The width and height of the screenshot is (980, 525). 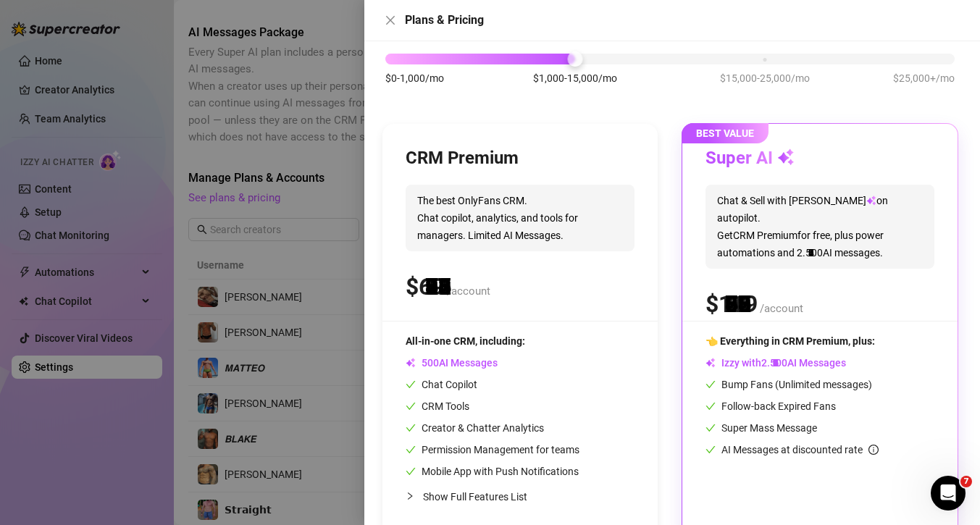 I want to click on span: Super Mass Message, so click(x=761, y=428).